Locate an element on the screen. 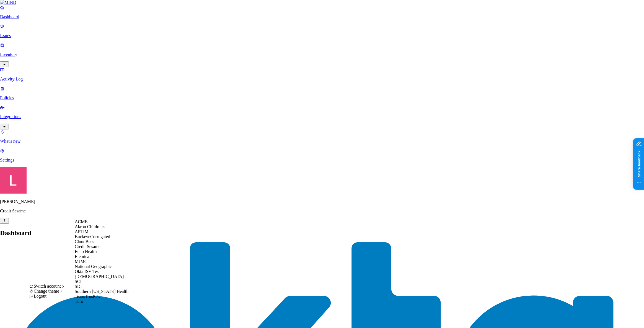 This screenshot has width=644, height=328. span: CloudBees is located at coordinates (85, 242).